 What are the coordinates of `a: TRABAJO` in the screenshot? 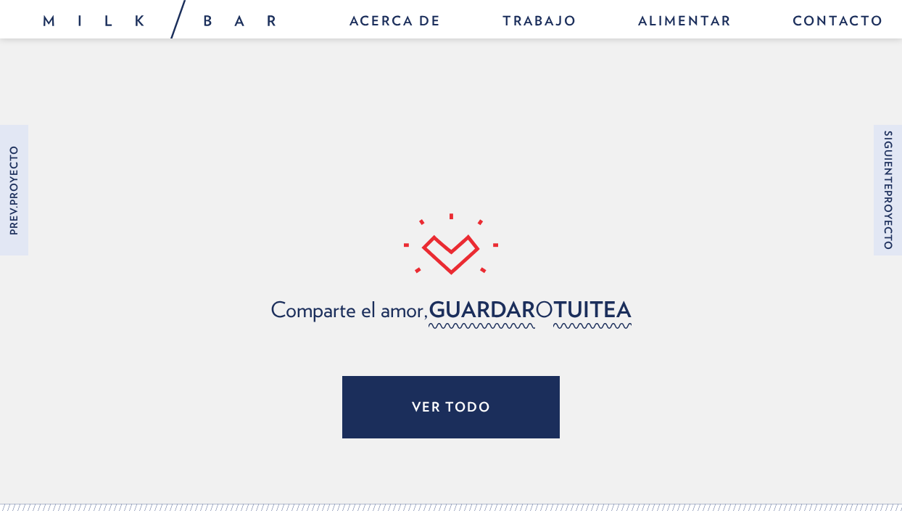 It's located at (540, 22).